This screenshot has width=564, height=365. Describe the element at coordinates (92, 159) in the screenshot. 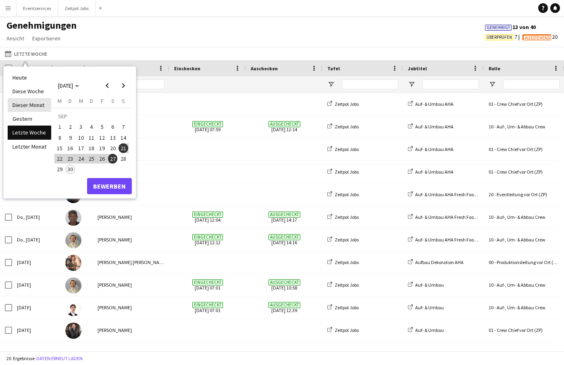

I see `button: 25-09-2025` at that location.